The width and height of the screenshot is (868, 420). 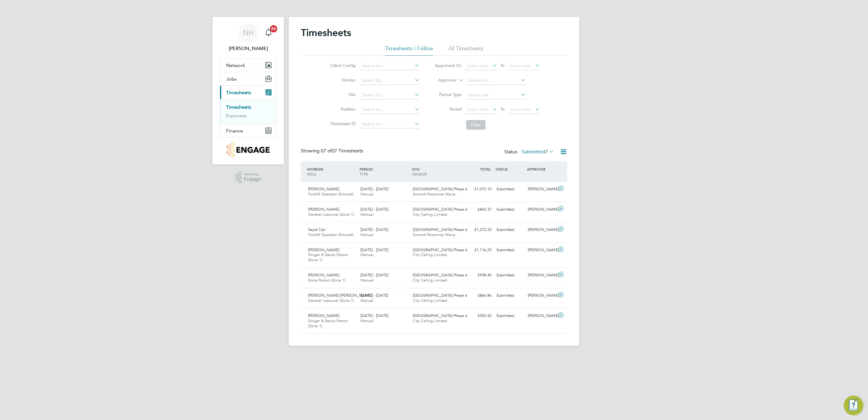 What do you see at coordinates (248, 111) in the screenshot?
I see `div: Timesheets` at bounding box center [248, 111].